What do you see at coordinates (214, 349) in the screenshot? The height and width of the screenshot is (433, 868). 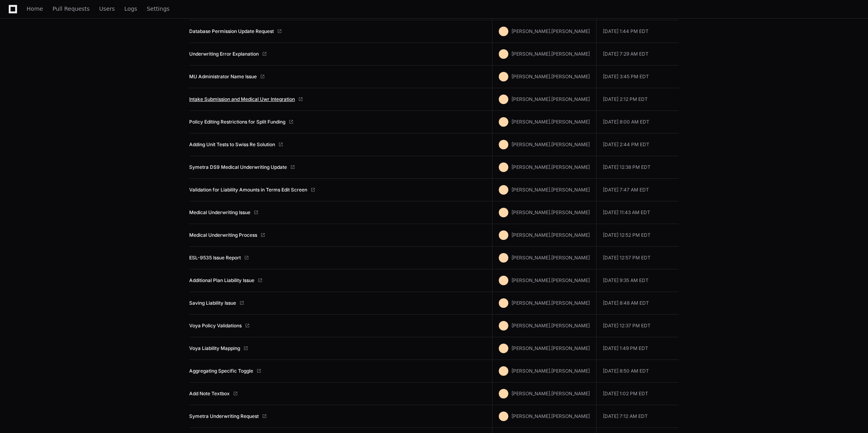 I see `a: Voya Liability Mapping` at bounding box center [214, 349].